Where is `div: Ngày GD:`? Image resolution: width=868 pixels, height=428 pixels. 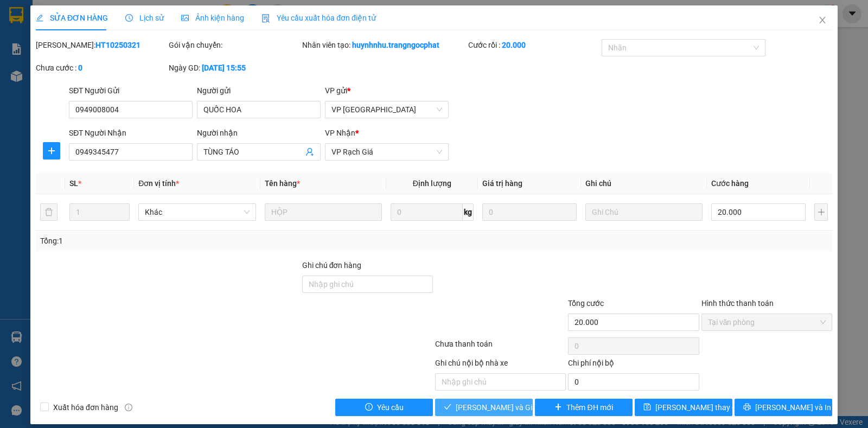 div: Ngày GD: is located at coordinates (234, 68).